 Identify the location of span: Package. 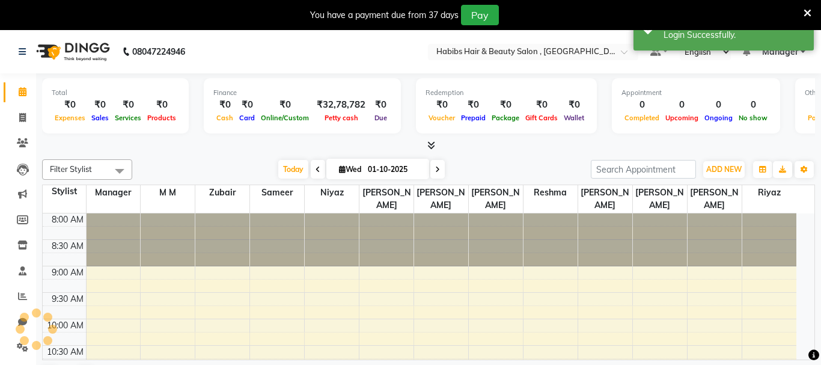
(506, 118).